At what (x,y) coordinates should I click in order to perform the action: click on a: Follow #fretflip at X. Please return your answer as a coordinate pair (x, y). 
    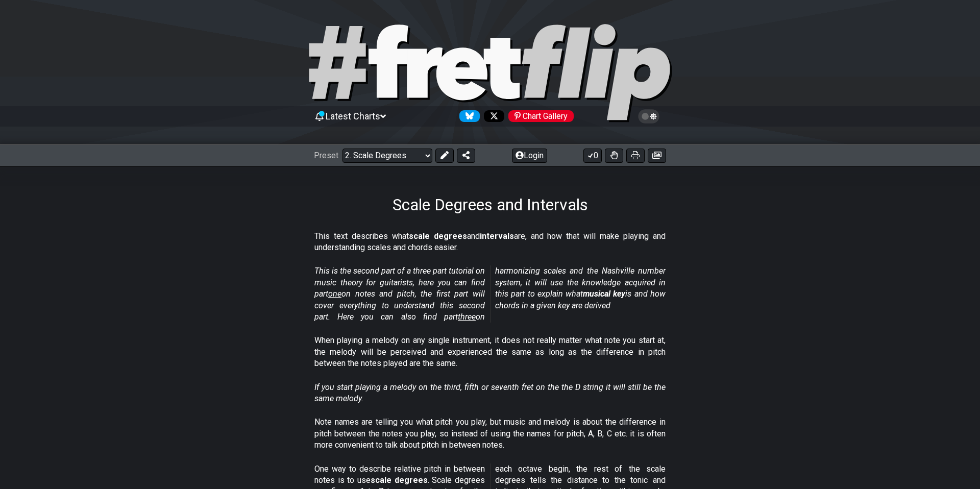
    Looking at the image, I should click on (492, 116).